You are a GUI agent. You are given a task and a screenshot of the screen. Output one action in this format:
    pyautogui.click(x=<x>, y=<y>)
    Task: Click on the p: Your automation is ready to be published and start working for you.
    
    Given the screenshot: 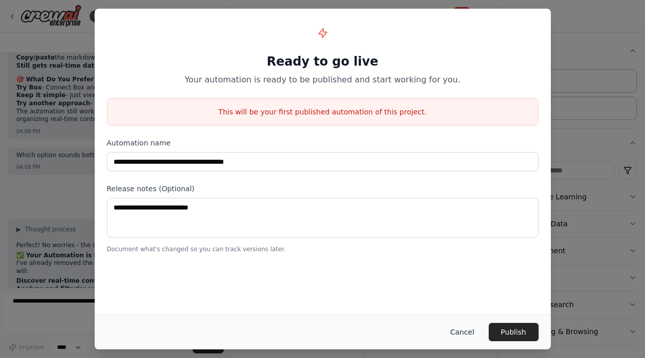 What is the action you would take?
    pyautogui.click(x=323, y=80)
    